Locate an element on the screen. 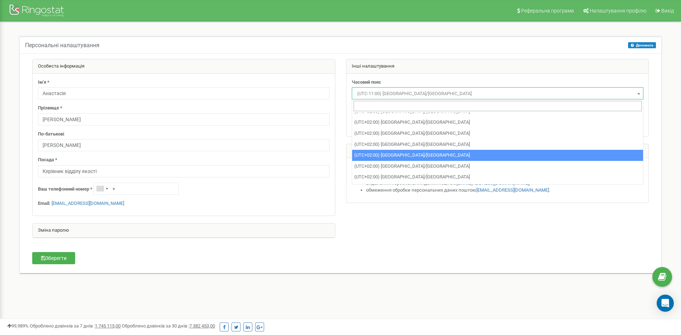 This screenshot has height=335, width=681. span: Реферальна програма is located at coordinates (547, 11).